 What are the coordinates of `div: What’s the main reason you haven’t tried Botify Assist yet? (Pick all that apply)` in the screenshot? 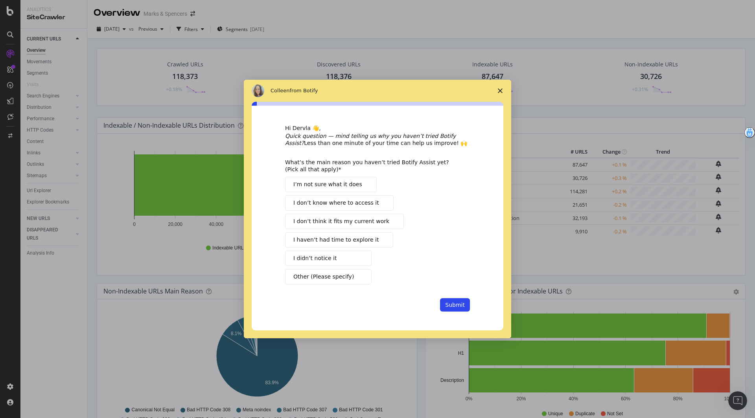 It's located at (372, 166).